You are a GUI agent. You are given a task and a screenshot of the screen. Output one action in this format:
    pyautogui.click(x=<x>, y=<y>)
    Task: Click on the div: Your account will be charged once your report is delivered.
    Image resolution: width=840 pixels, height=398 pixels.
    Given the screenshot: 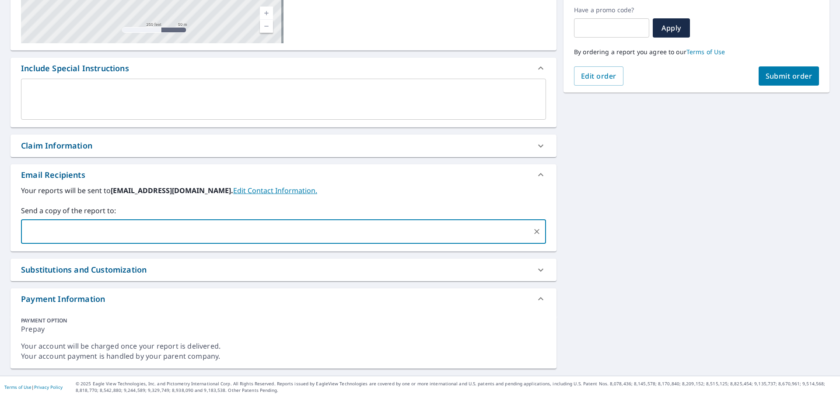 What is the action you would take?
    pyautogui.click(x=283, y=346)
    